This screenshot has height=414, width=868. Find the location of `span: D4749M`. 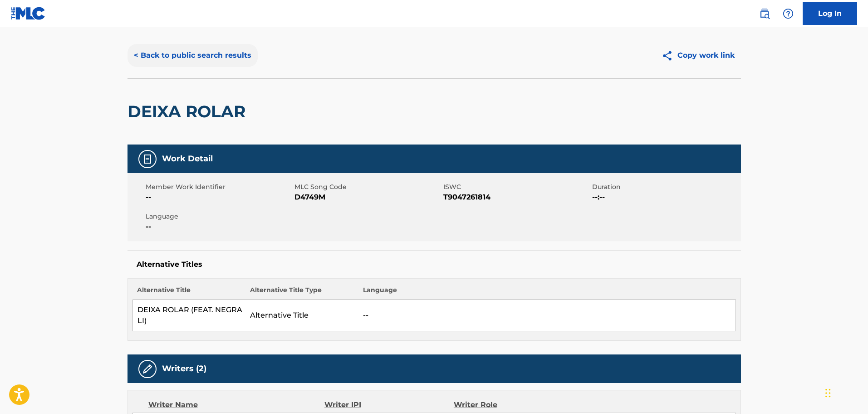

span: D4749M is located at coordinates (367, 198).